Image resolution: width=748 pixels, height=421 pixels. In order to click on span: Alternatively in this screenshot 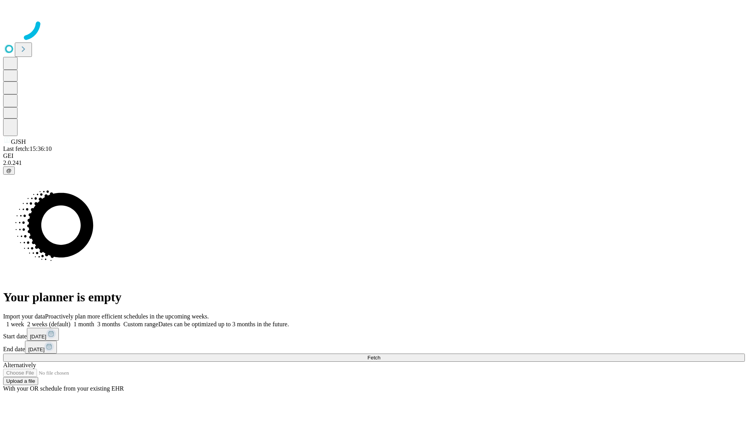, I will do `click(19, 365)`.